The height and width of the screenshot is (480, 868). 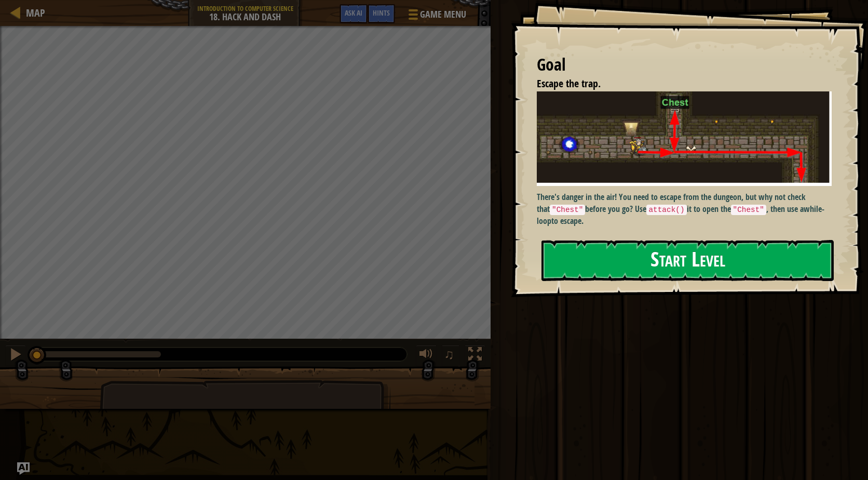 I want to click on a: Map, so click(x=33, y=12).